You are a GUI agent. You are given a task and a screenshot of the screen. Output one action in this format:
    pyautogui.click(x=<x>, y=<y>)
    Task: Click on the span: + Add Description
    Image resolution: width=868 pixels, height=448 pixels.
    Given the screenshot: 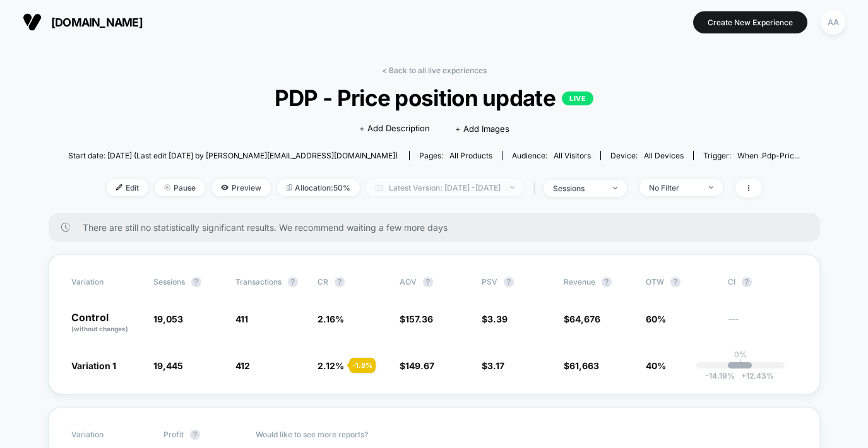 What is the action you would take?
    pyautogui.click(x=395, y=128)
    